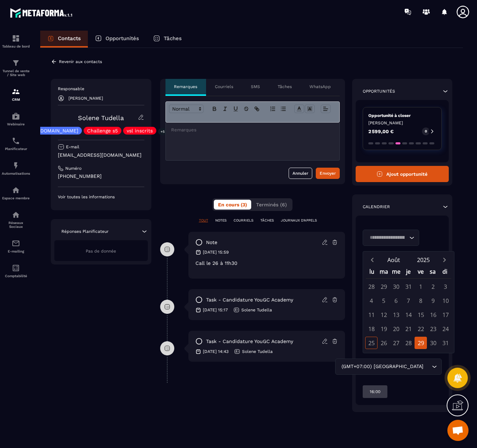  I want to click on span: En cours (3), so click(232, 205).